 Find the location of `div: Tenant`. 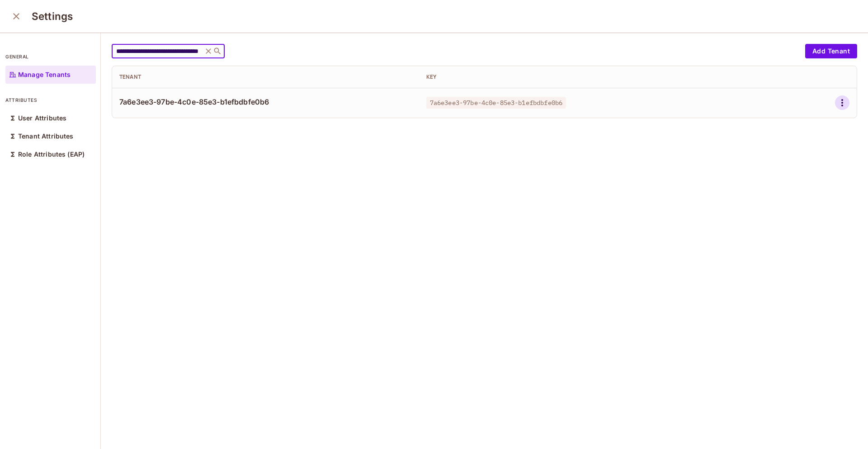

div: Tenant is located at coordinates (266, 77).